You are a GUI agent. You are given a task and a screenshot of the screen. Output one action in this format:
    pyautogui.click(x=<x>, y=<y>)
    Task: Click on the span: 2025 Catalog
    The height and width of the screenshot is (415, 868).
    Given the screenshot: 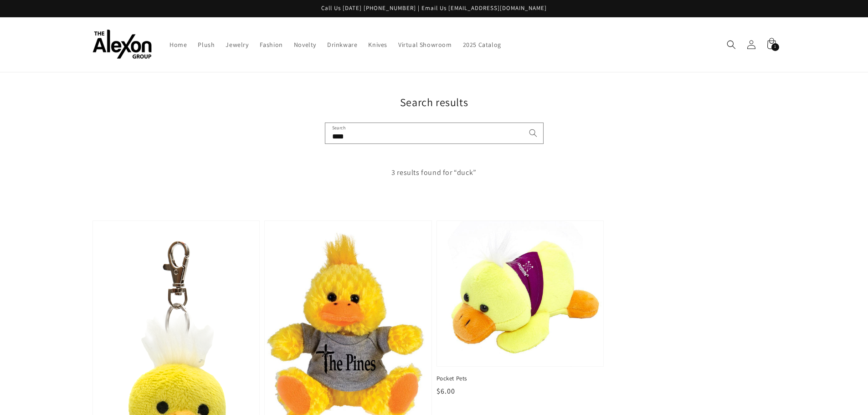 What is the action you would take?
    pyautogui.click(x=482, y=45)
    